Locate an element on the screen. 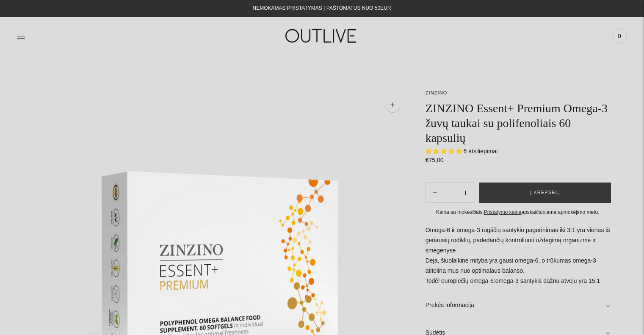 This screenshot has height=335, width=644. span: 6 atsiliepimai is located at coordinates (481, 151).